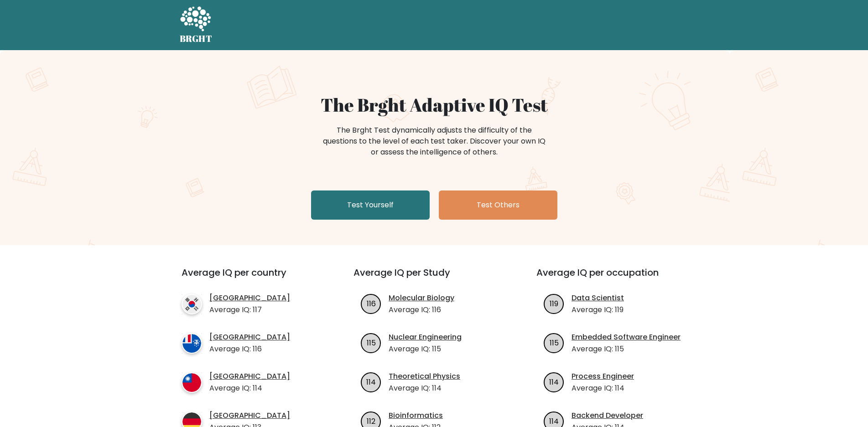  I want to click on h3: Average IQ per occupation, so click(617, 278).